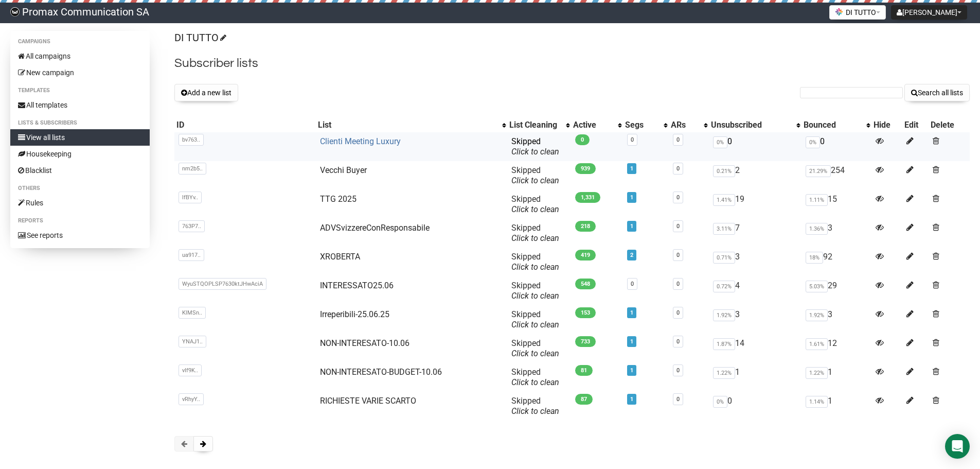  Describe the element at coordinates (364, 343) in the screenshot. I see `a: NON-INTERESATO-10.06` at that location.